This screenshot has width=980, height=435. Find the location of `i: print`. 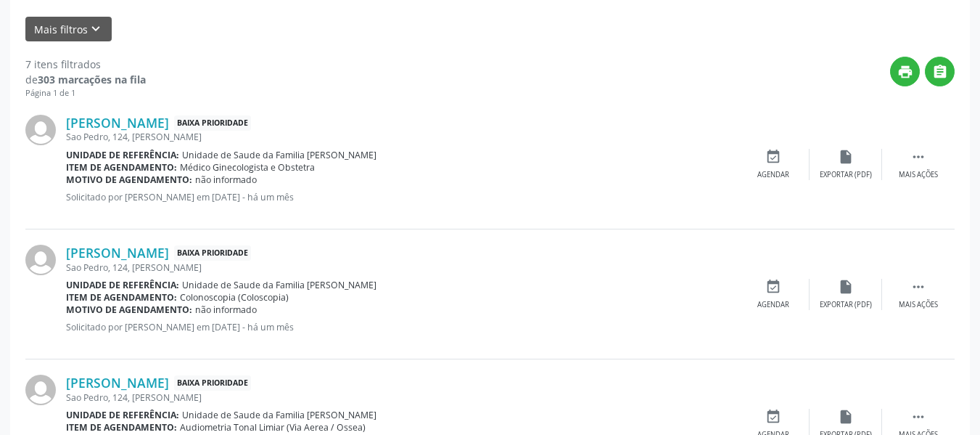

i: print is located at coordinates (905, 72).